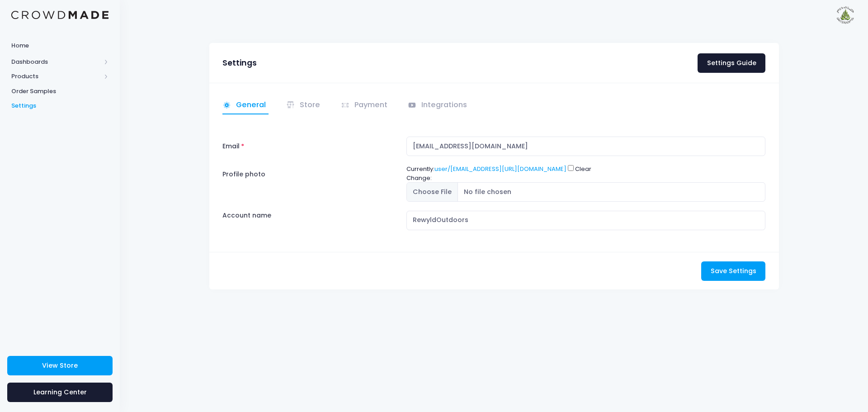  I want to click on a: Settings Guide, so click(732, 63).